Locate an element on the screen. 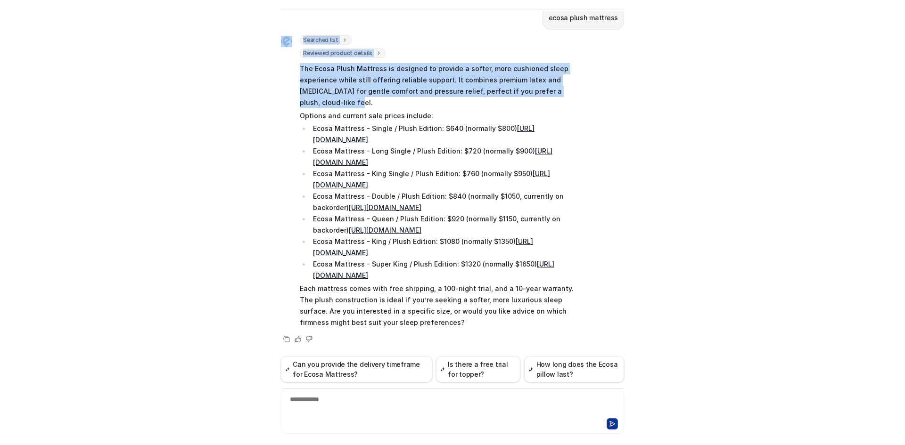 This screenshot has height=445, width=905. li: Ecosa Mattress - Single / Plush Edition: $640 (normally $800) is located at coordinates (443, 134).